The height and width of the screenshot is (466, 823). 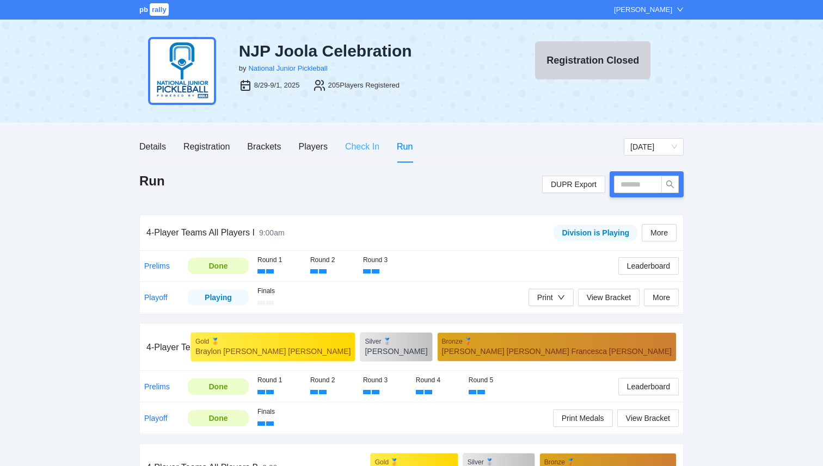 I want to click on div: Registration, so click(x=206, y=146).